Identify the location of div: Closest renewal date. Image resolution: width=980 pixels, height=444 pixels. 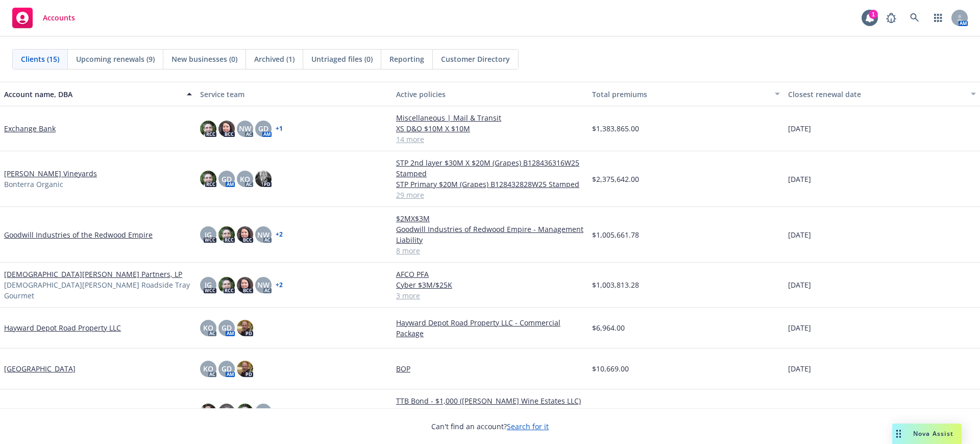
(877, 94).